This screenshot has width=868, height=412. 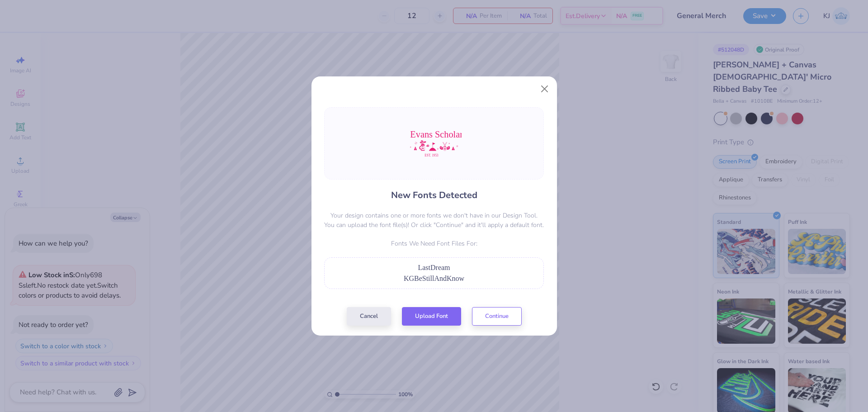 I want to click on button: Upload Font, so click(x=431, y=316).